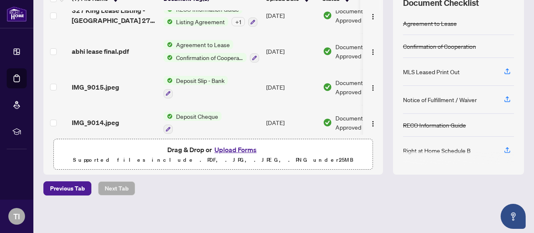  I want to click on div: Notice of Fulfillment / Waiver, so click(440, 100).